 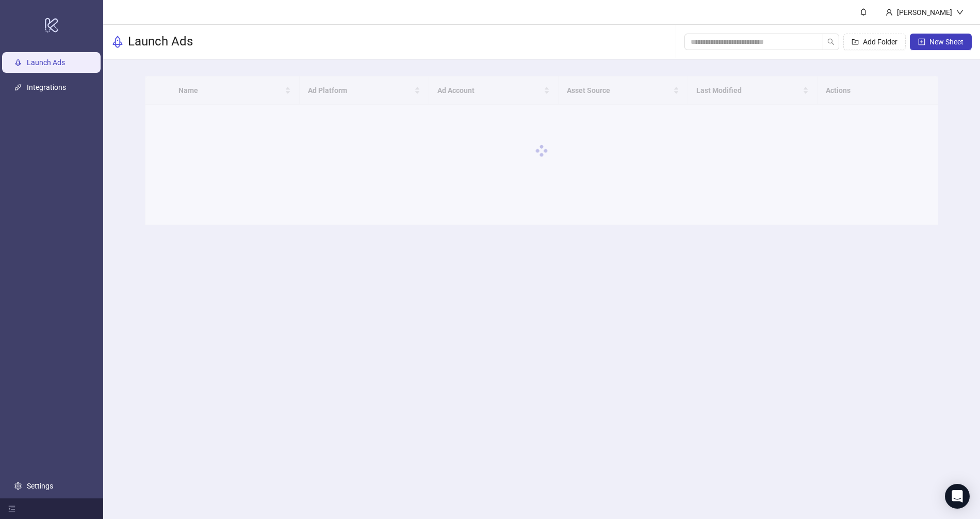 What do you see at coordinates (890, 12) in the screenshot?
I see `span: user` at bounding box center [890, 12].